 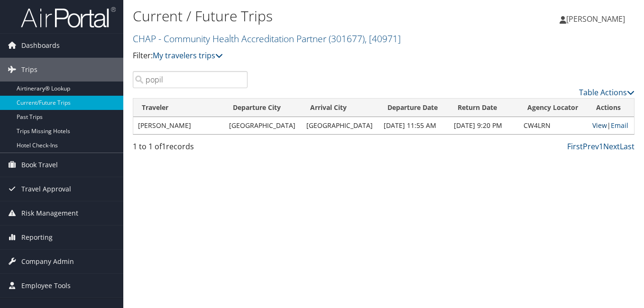 I want to click on span: Dashboards, so click(x=40, y=46).